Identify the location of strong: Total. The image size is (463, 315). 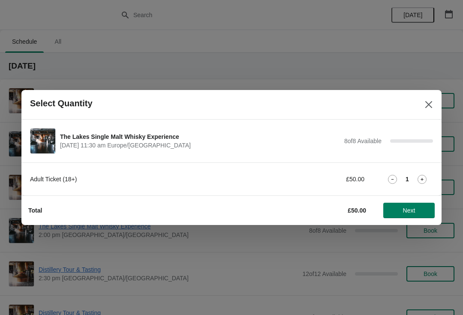
(35, 210).